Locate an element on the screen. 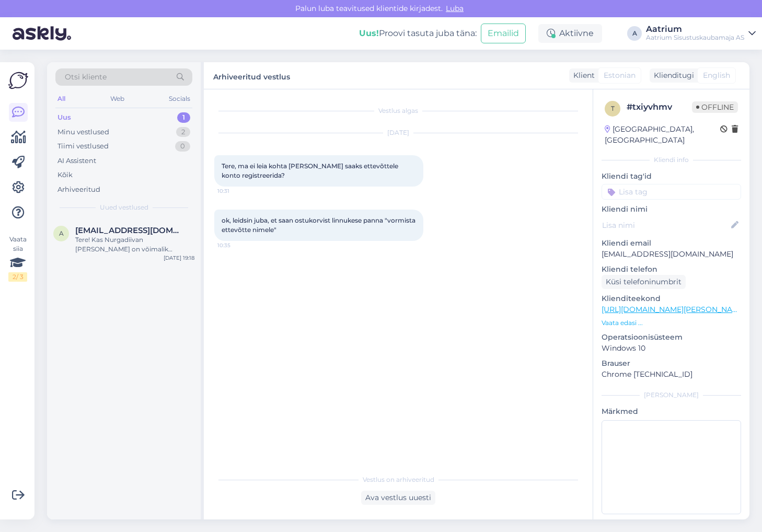  span: ok, leidsin juba, et saan ostukorvist linnukese panna "vormista ettevõtte nimele" is located at coordinates (319, 225).